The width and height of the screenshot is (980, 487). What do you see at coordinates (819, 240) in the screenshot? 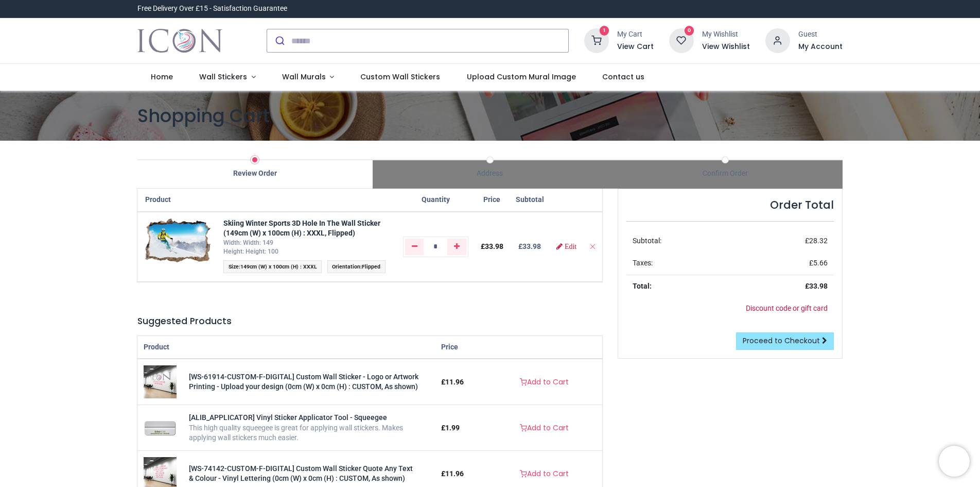
I see `span: 28.32` at bounding box center [819, 240].